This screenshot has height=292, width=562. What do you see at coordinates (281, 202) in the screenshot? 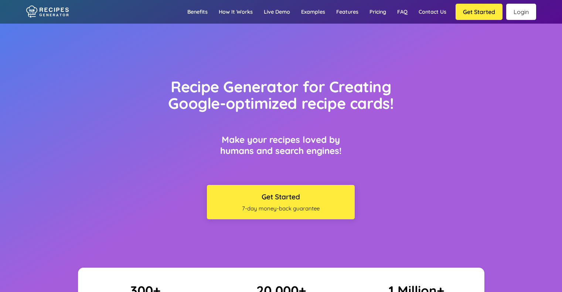
I see `button: Get Started7-day money-back guarantee` at bounding box center [281, 202].